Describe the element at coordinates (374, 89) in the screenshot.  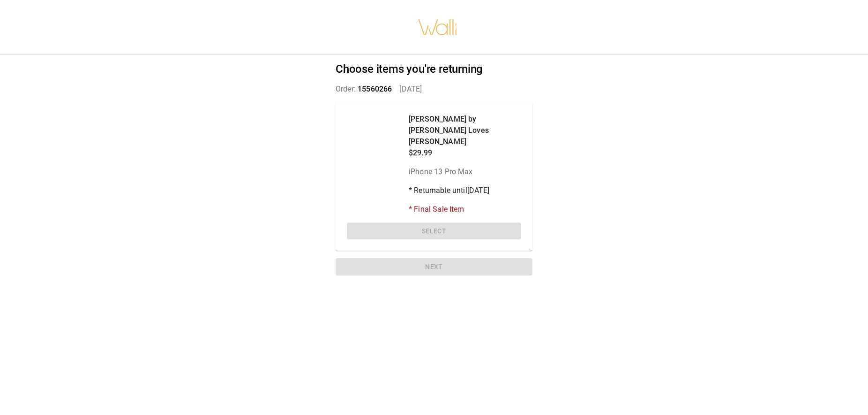
I see `span: 15560266` at that location.